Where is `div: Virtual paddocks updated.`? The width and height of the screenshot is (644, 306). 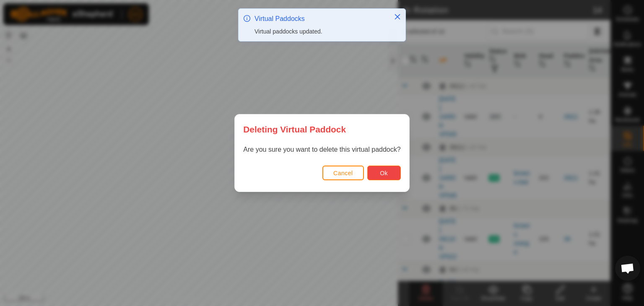
div: Virtual paddocks updated. is located at coordinates (320, 32).